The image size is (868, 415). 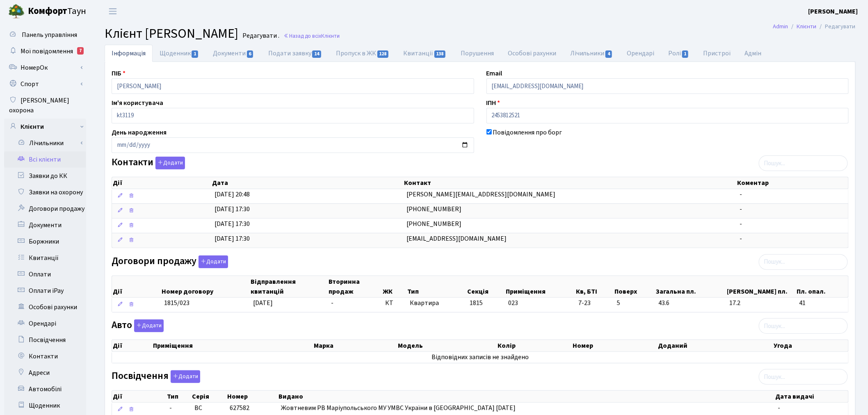 I want to click on a: Ролі, so click(x=678, y=53).